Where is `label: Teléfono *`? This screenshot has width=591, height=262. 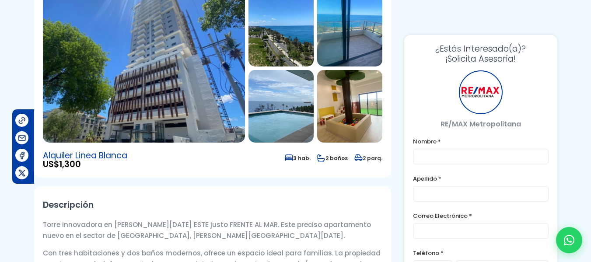 label: Teléfono * is located at coordinates (481, 253).